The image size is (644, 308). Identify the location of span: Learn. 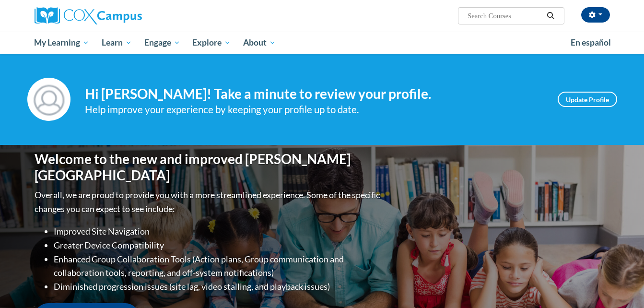
(116, 43).